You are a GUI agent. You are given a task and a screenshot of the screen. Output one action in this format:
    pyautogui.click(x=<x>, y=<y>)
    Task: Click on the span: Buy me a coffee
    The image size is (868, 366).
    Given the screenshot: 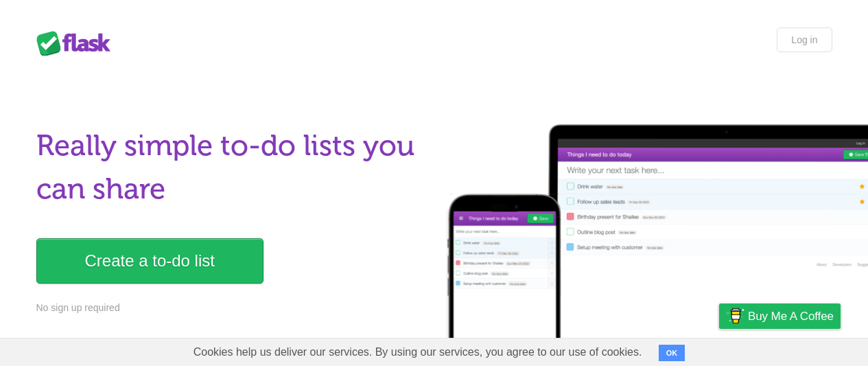 What is the action you would take?
    pyautogui.click(x=790, y=316)
    